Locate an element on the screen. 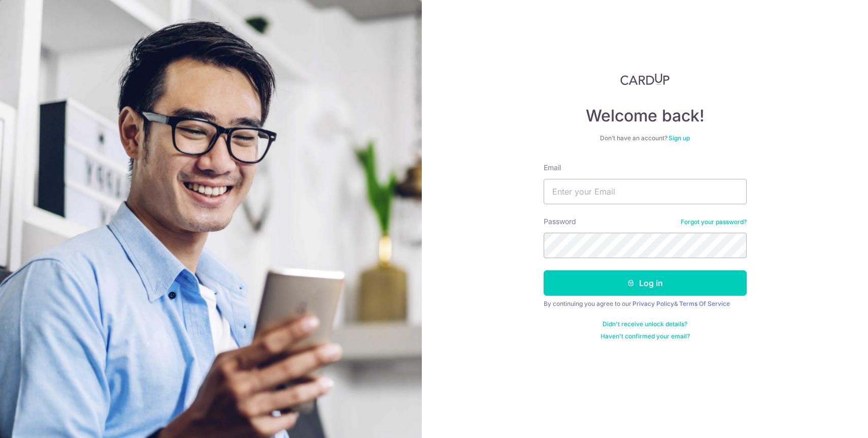  a: Haven't confirmed your email? is located at coordinates (645, 336).